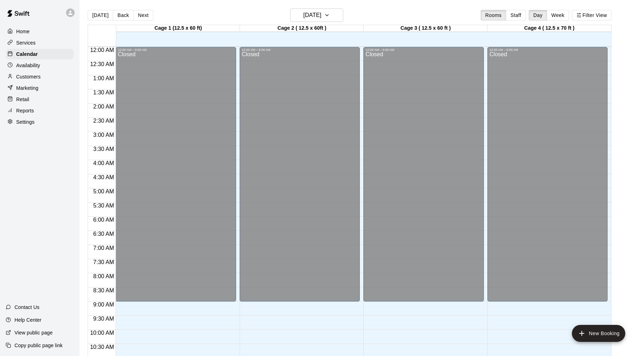 The height and width of the screenshot is (356, 644). What do you see at coordinates (39, 76) in the screenshot?
I see `a: Customers` at bounding box center [39, 76].